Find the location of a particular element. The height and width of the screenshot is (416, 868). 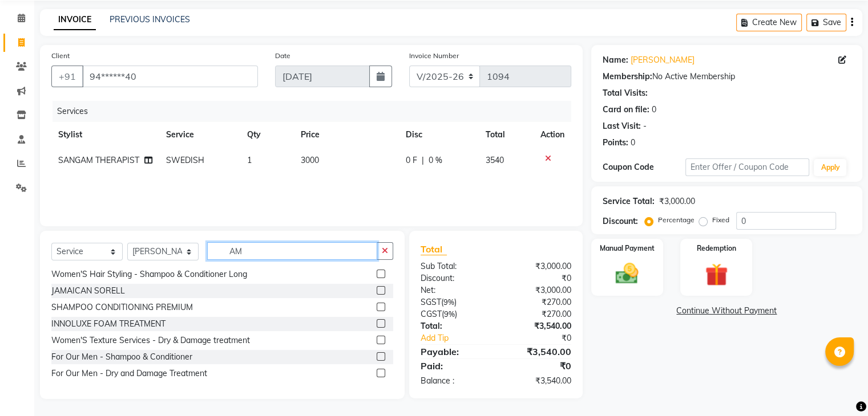

label: Invoice Number is located at coordinates (434, 56).